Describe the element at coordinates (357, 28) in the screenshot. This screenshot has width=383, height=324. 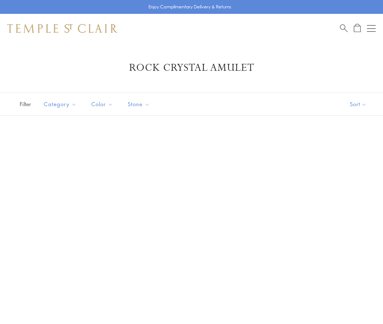
I see `a: Open Shopping Bag` at that location.